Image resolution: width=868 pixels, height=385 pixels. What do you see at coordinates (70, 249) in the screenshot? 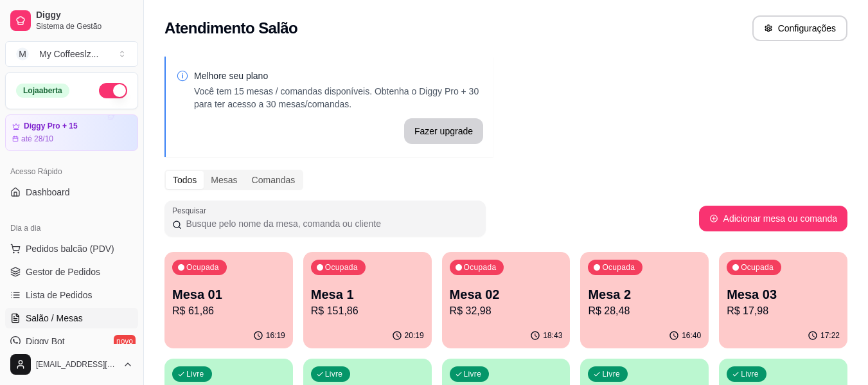
I see `span: Pedidos balcão (PDV)` at bounding box center [70, 249].